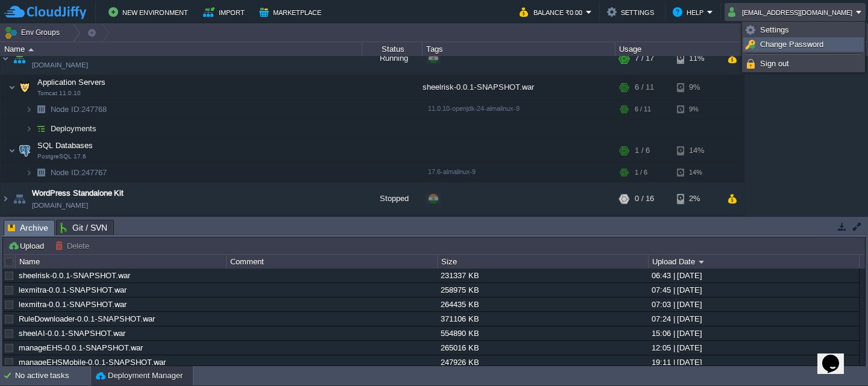 The width and height of the screenshot is (868, 386). Describe the element at coordinates (543, 304) in the screenshot. I see `div: 264435 KB` at that location.